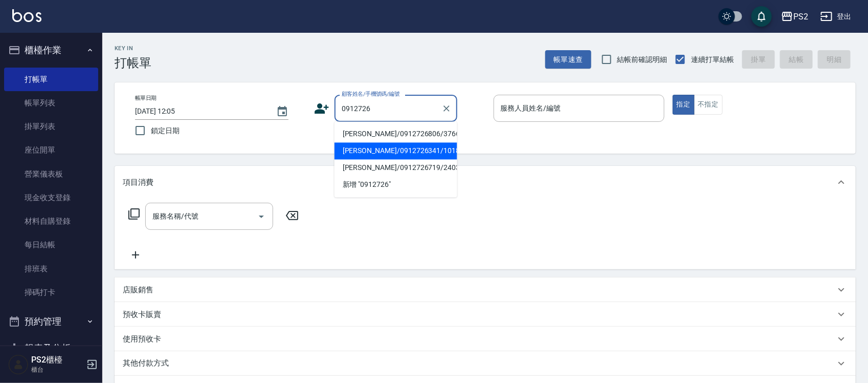 The width and height of the screenshot is (868, 383). Describe the element at coordinates (51, 174) in the screenshot. I see `a: 營業儀表板` at that location.